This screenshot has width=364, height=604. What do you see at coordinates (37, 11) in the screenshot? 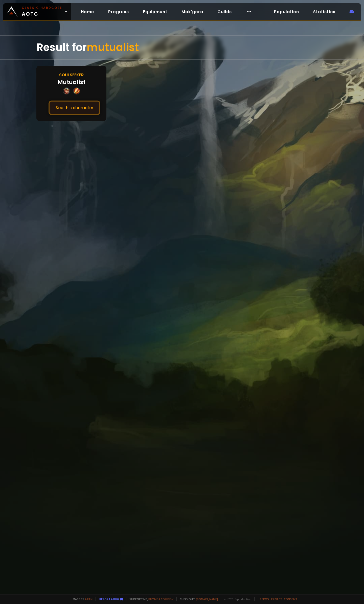
I see `a: Classic HardcoreAOTC` at bounding box center [37, 11].